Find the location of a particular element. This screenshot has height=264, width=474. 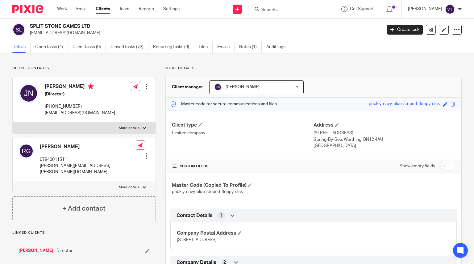

h3: Client manager is located at coordinates (187, 87).